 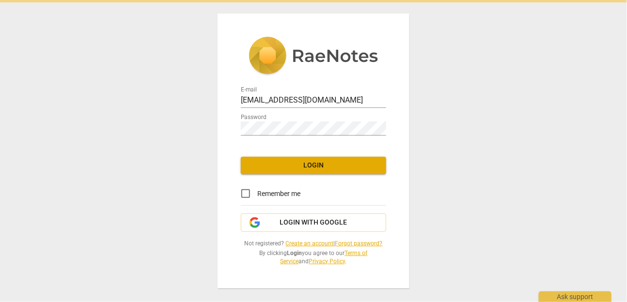 I want to click on span: Not registered? |, so click(x=314, y=244).